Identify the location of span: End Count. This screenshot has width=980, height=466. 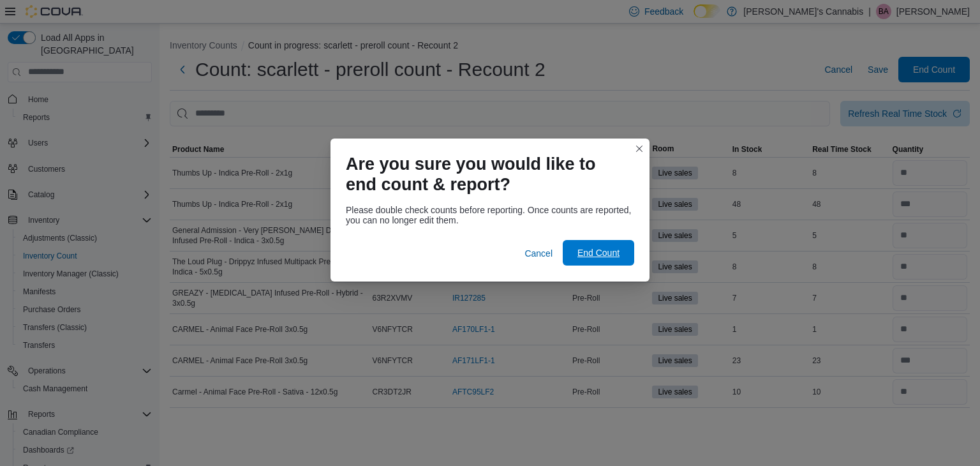
(598, 253).